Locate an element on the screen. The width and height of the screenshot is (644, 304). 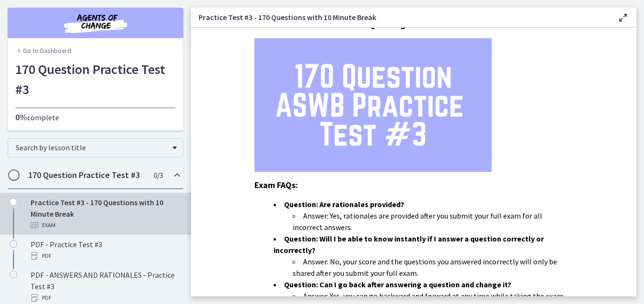
span: Exam FAQs: is located at coordinates (276, 185).